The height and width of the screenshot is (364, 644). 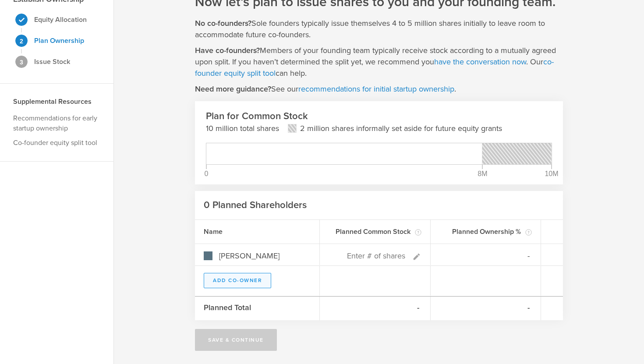 I want to click on div: 8M, so click(x=482, y=174).